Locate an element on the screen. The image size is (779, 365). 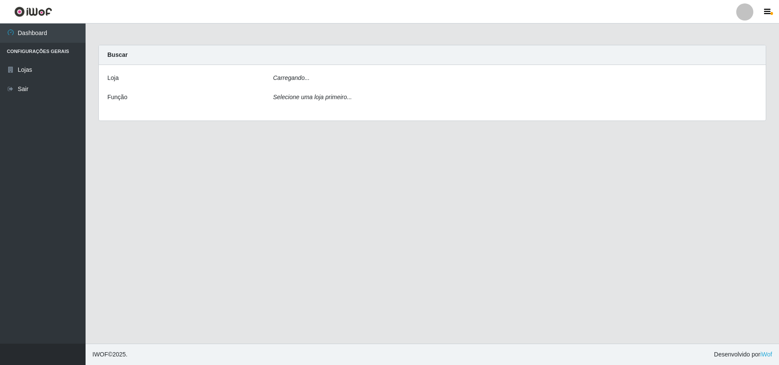
a: iWof is located at coordinates (766, 355).